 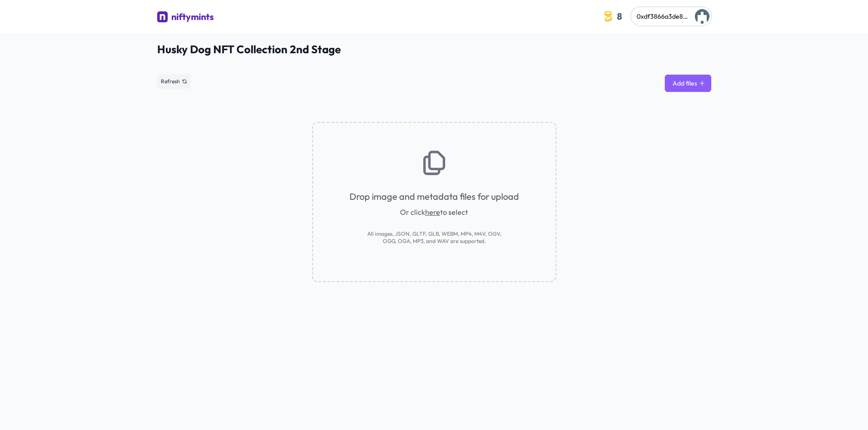 I want to click on img: Dulan Anjana Warnasooriya, so click(x=702, y=17).